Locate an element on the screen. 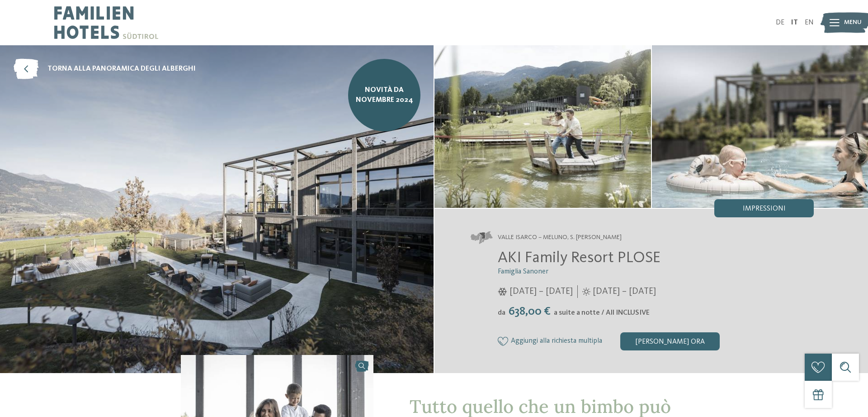  span: da is located at coordinates (501, 313).